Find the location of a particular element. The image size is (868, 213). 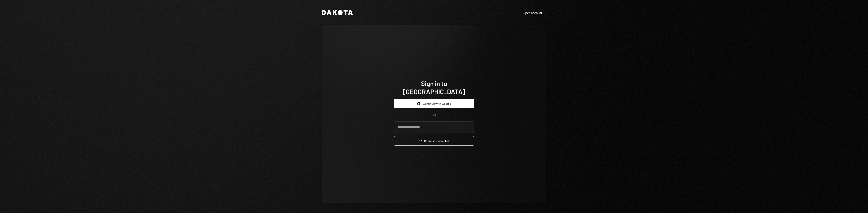

button: Request a signinlink is located at coordinates (434, 141).